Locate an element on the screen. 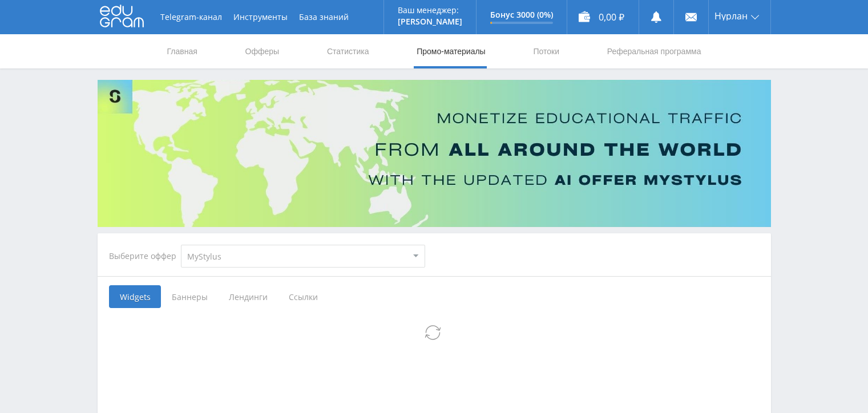 This screenshot has width=868, height=413. span: Widgets is located at coordinates (135, 296).